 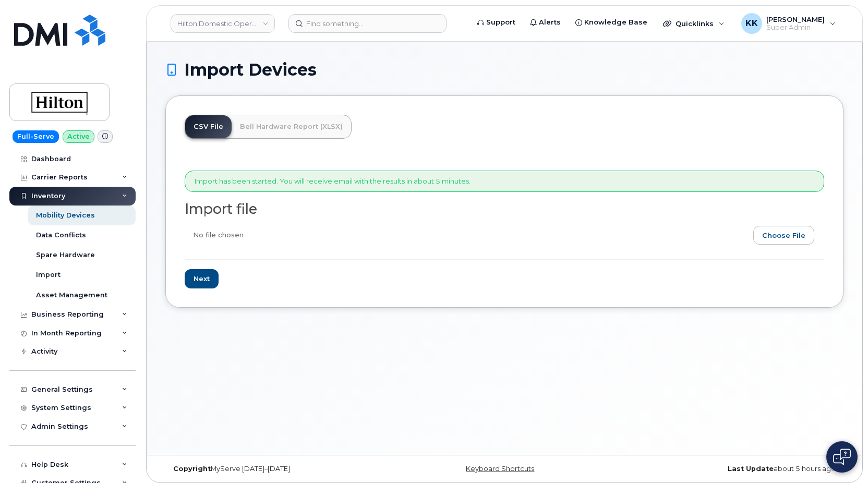 What do you see at coordinates (750, 468) in the screenshot?
I see `strong: Last Update` at bounding box center [750, 468].